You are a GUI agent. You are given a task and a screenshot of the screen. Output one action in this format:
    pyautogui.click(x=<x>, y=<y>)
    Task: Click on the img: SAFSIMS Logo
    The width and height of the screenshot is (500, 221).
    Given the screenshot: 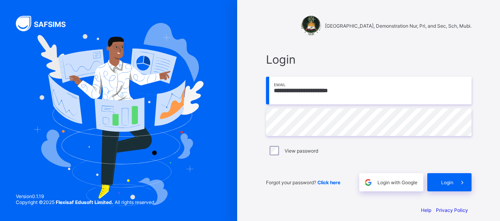 What is the action you would take?
    pyautogui.click(x=45, y=23)
    